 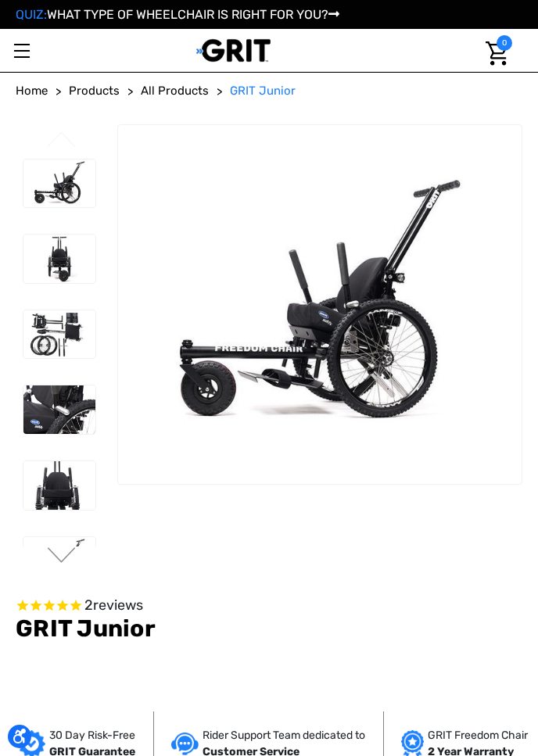 What do you see at coordinates (496, 53) in the screenshot?
I see `img: Cart` at bounding box center [496, 53].